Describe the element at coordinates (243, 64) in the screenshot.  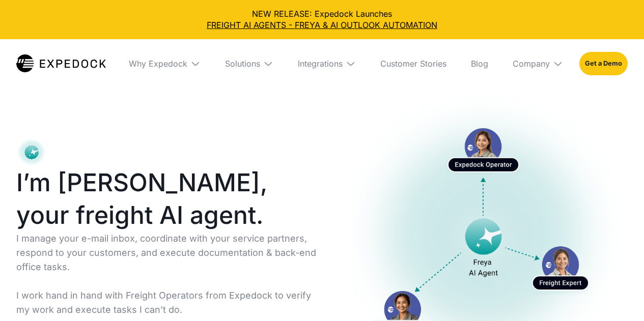
I see `div: Solutions` at that location.